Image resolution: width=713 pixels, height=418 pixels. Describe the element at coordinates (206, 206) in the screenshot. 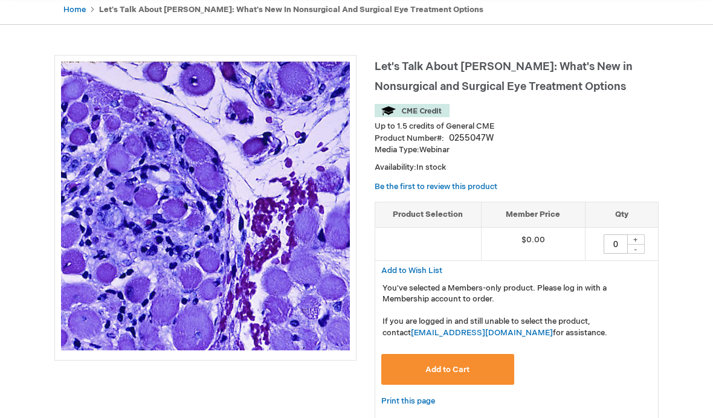

I see `img: Let's Talk About TED: What's New in Nonsurgical and Surgical Eye Treatment Options` at that location.